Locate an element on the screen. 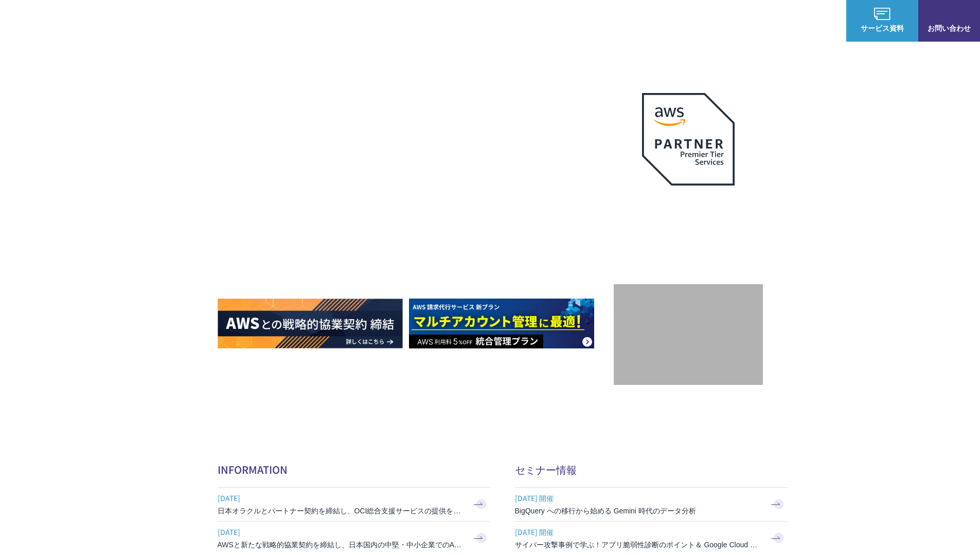 Image resolution: width=980 pixels, height=555 pixels. img: AWS総合支援サービス C-Chorus サービス資料 is located at coordinates (882, 14).